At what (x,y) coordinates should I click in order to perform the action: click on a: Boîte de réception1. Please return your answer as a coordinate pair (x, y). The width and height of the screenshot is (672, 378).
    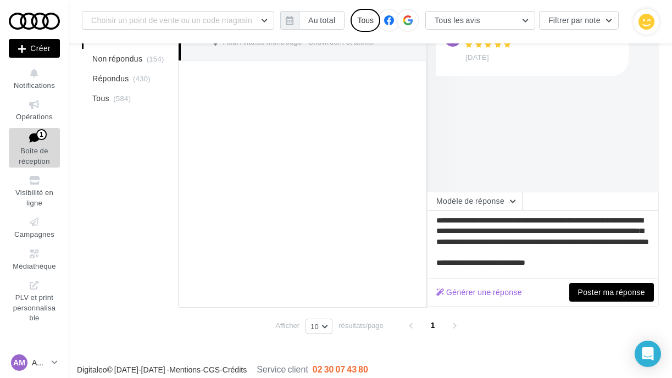
    Looking at the image, I should click on (34, 148).